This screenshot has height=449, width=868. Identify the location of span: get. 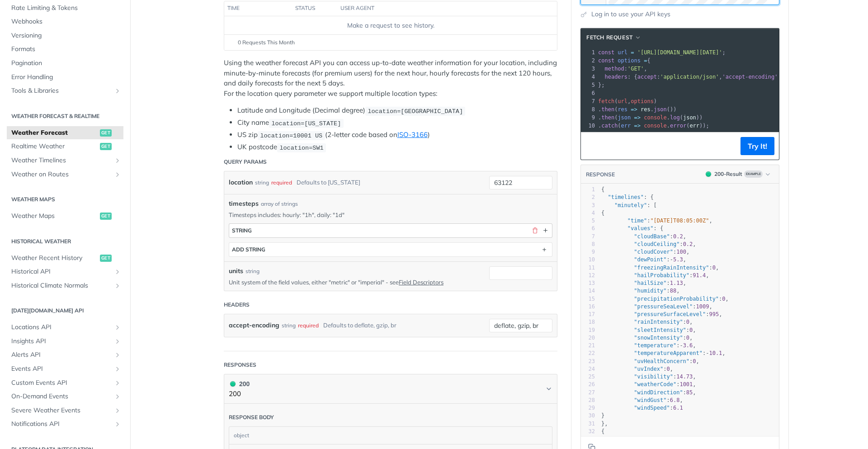
(106, 216).